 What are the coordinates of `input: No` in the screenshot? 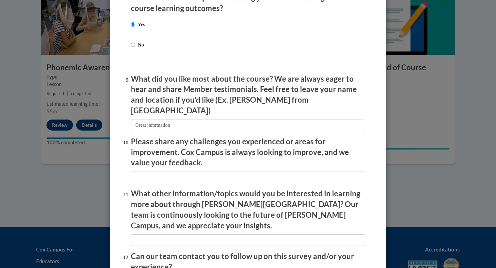 It's located at (133, 45).